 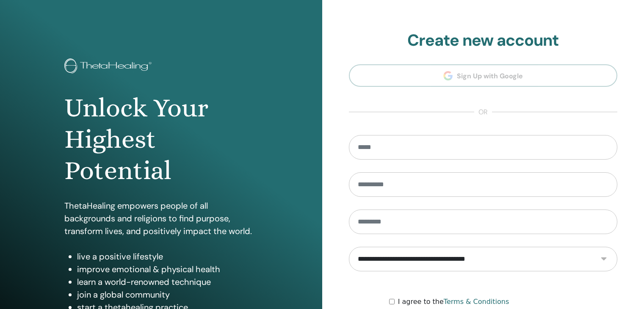 What do you see at coordinates (454, 302) in the screenshot?
I see `label: I agree to the` at bounding box center [454, 302].